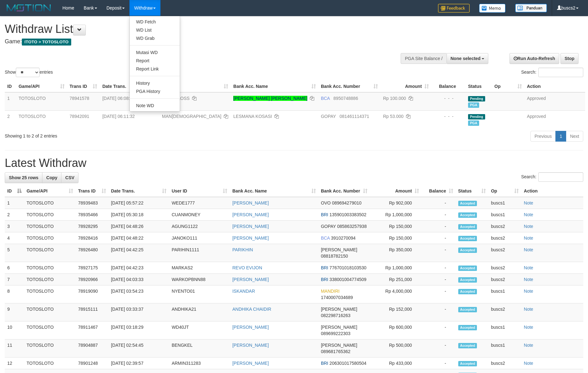  I want to click on span: Copy 8950748886 to clipboard, so click(346, 98).